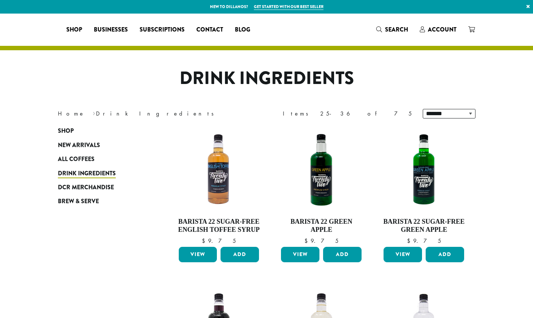 This screenshot has height=318, width=533. I want to click on span: New Arrivals, so click(79, 145).